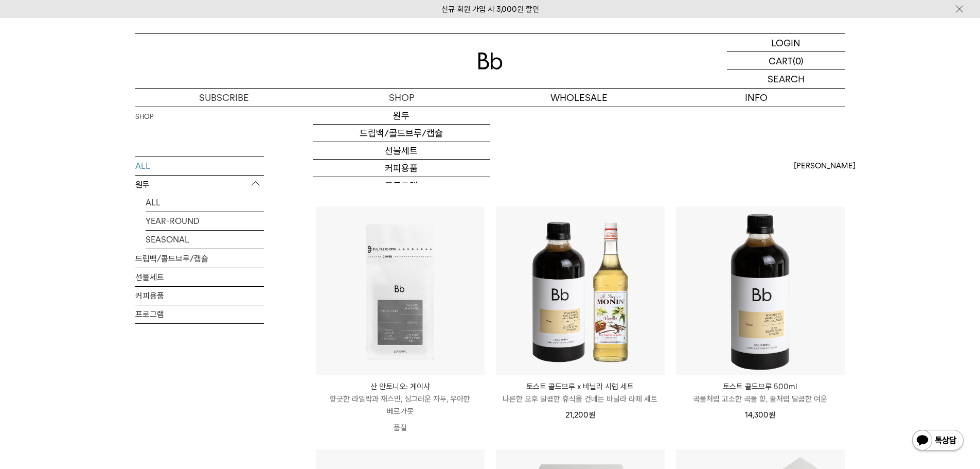  What do you see at coordinates (224, 97) in the screenshot?
I see `p: SUBSCRIBE` at bounding box center [224, 97].